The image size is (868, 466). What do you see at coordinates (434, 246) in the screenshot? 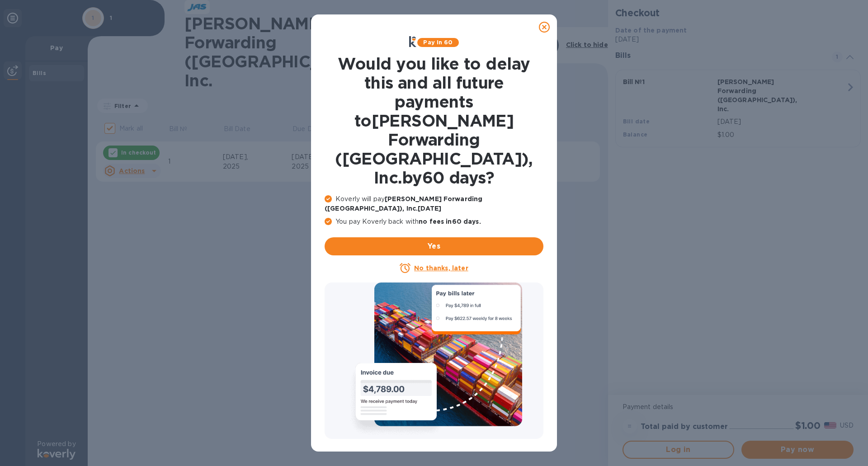
I see `button: Yes` at bounding box center [434, 246].